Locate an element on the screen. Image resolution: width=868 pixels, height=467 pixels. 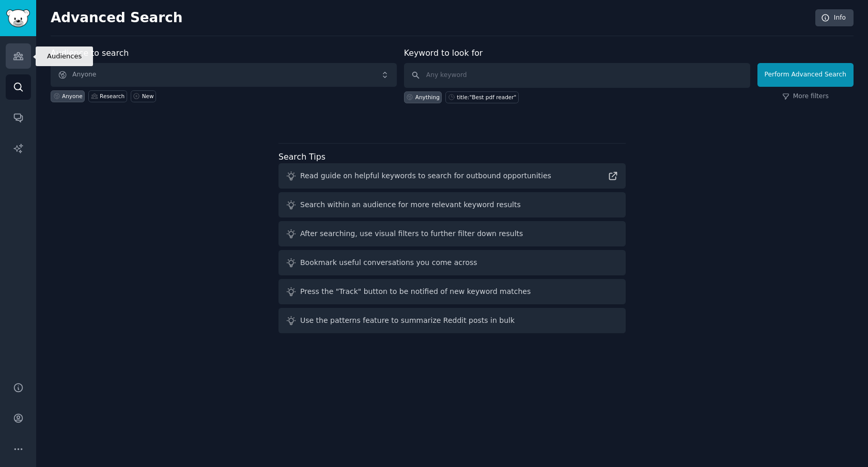
a: Info is located at coordinates (834, 18).